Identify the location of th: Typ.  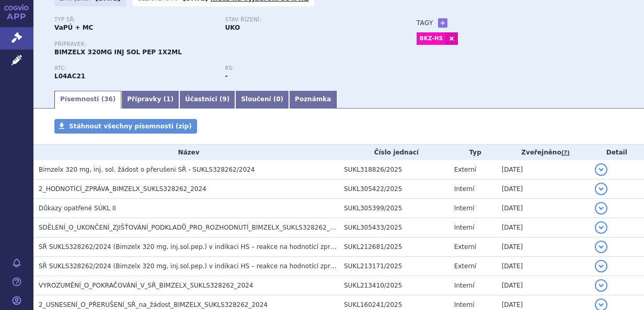
(472, 152).